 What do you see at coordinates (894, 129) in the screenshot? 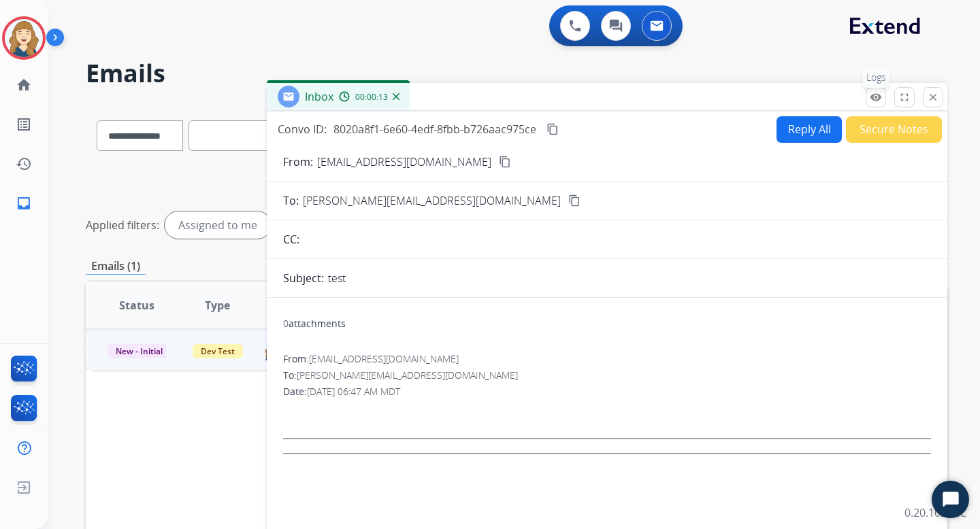
I see `button: Secure Notes` at bounding box center [894, 129].